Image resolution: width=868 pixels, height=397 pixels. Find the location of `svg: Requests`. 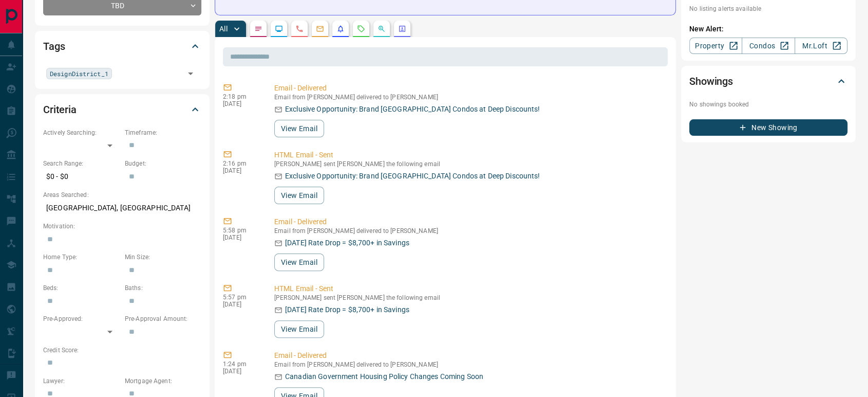

svg: Requests is located at coordinates (361, 29).